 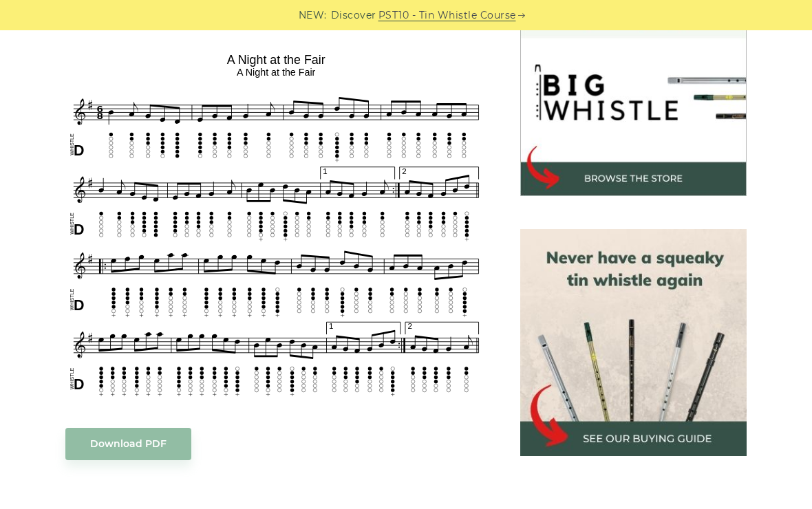 What do you see at coordinates (448, 15) in the screenshot?
I see `a: PST10 - Tin Whistle Course` at bounding box center [448, 15].